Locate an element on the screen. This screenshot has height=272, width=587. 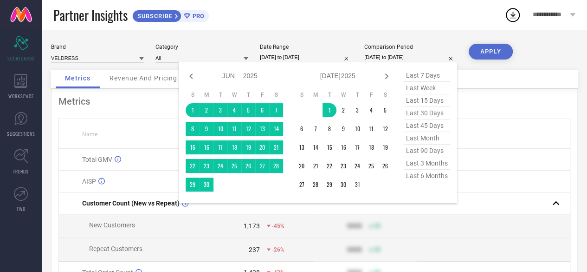
div: 237 is located at coordinates (254, 249).